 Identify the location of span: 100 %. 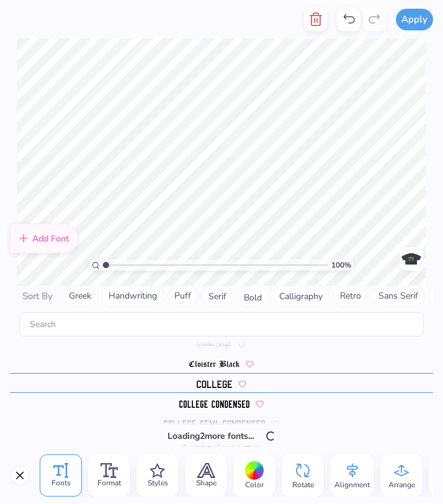
(341, 265).